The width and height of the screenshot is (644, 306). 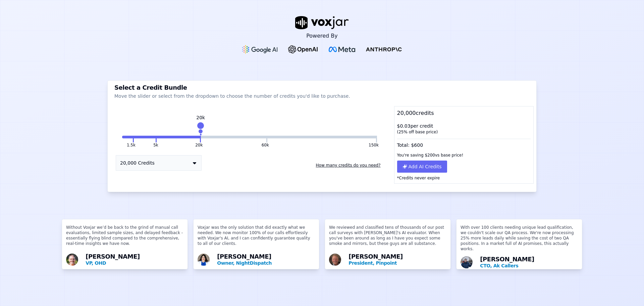 I want to click on button: How many credits do you need?, so click(x=348, y=165).